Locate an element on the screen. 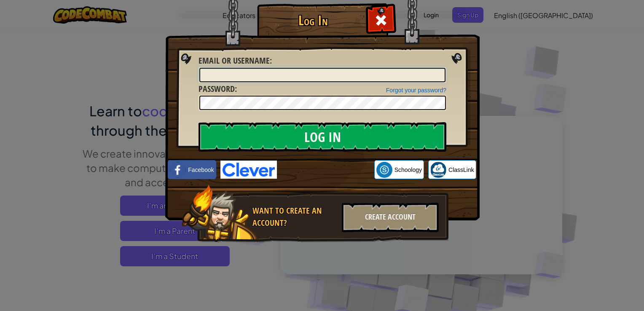 The width and height of the screenshot is (644, 311). span: ClassLink is located at coordinates (461, 170).